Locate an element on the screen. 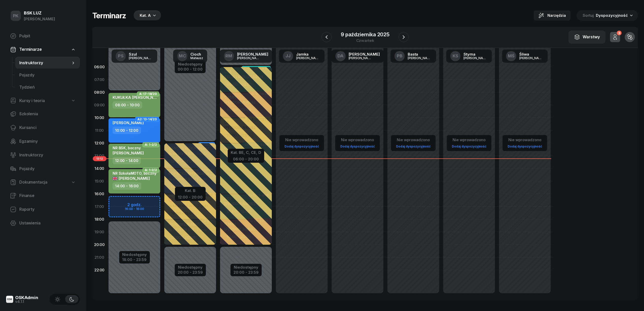 The width and height of the screenshot is (644, 311). span: Raporty is located at coordinates (47, 210).